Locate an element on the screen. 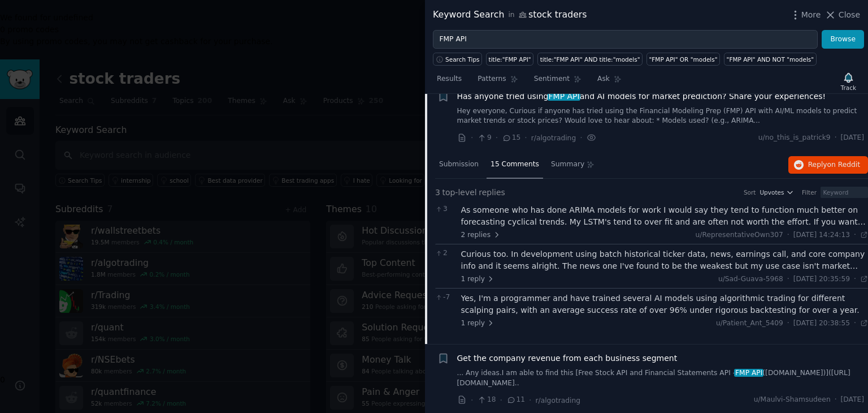 This screenshot has height=413, width=868. span: in is located at coordinates (511, 16).